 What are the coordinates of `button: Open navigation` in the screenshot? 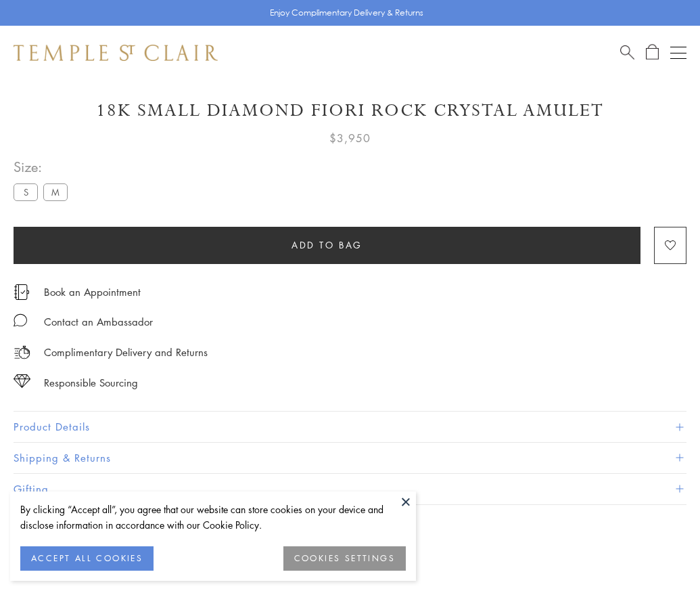 It's located at (678, 53).